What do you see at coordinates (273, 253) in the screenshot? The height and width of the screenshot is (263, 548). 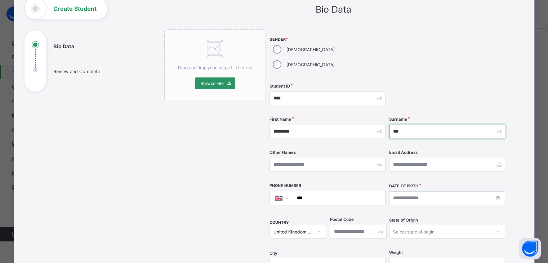 I see `span: City` at bounding box center [273, 253].